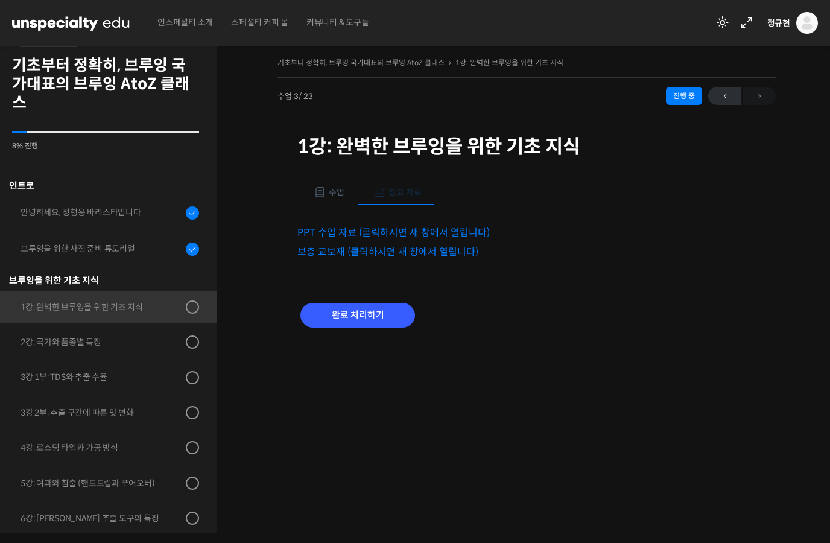 The width and height of the screenshot is (830, 543). I want to click on div: 3강 2부: 추출 구간에 따른 맛 변화, so click(101, 413).